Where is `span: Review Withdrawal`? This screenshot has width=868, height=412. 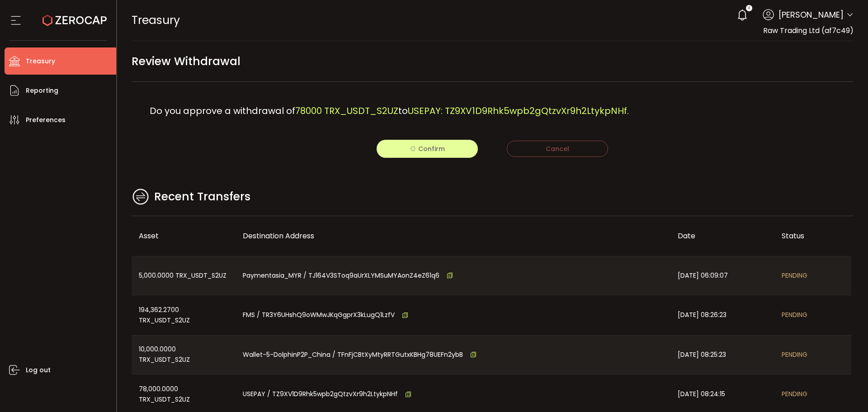 span: Review Withdrawal is located at coordinates (186, 61).